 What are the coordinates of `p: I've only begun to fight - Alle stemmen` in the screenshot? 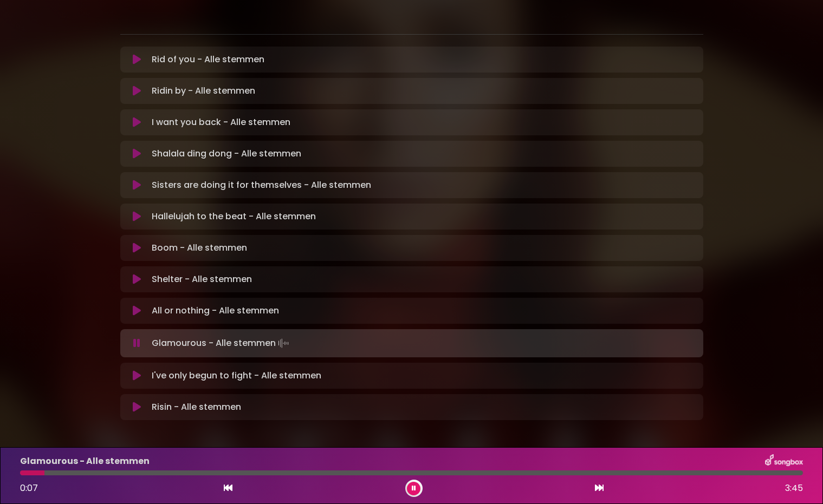 It's located at (236, 376).